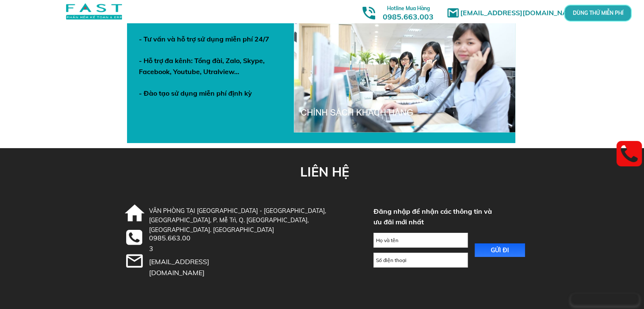 Image resolution: width=644 pixels, height=309 pixels. What do you see at coordinates (598, 13) in the screenshot?
I see `p: DÙNG THỬ MIỄN PHÍ` at bounding box center [598, 13].